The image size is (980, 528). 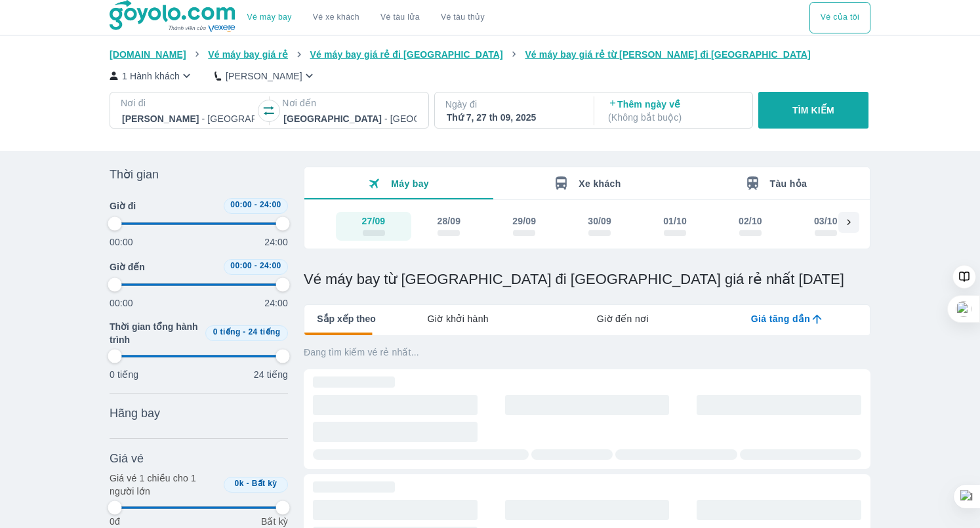 I want to click on p: Thêm ngày về, so click(x=675, y=111).